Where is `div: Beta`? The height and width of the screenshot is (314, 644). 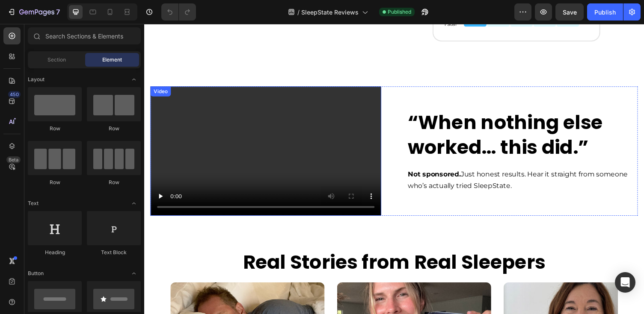 div: Beta is located at coordinates (13, 160).